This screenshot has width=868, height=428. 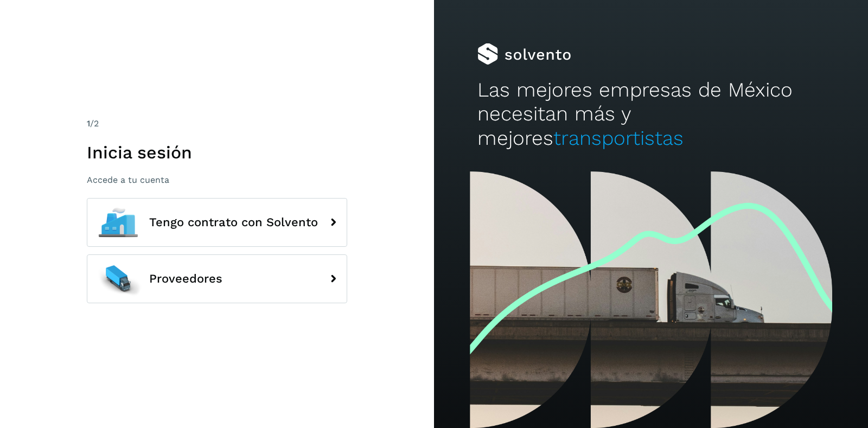 I want to click on span: Tengo contrato con Solvento, so click(x=233, y=223).